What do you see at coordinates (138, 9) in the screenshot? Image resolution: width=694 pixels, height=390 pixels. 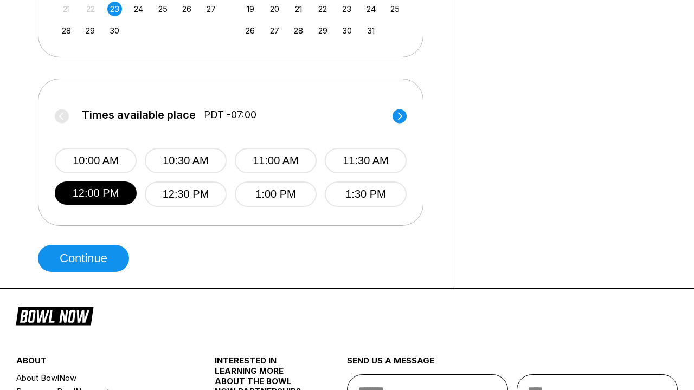 I see `div: Choose Wednesday, September 24th, 2025` at bounding box center [138, 9].